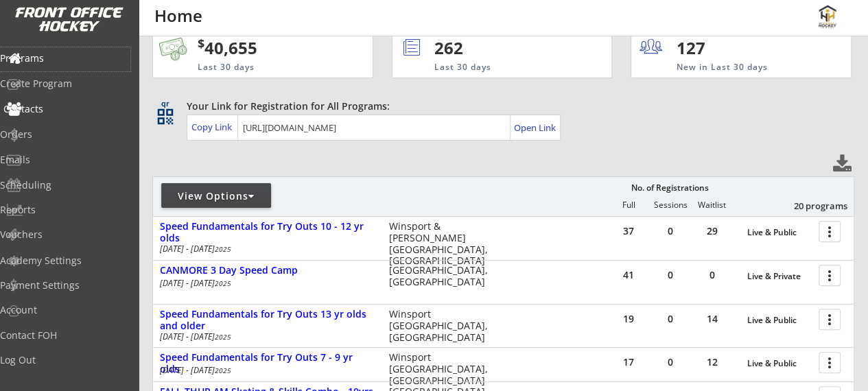 Image resolution: width=868 pixels, height=391 pixels. What do you see at coordinates (718, 48) in the screenshot?
I see `div: 127` at bounding box center [718, 48].